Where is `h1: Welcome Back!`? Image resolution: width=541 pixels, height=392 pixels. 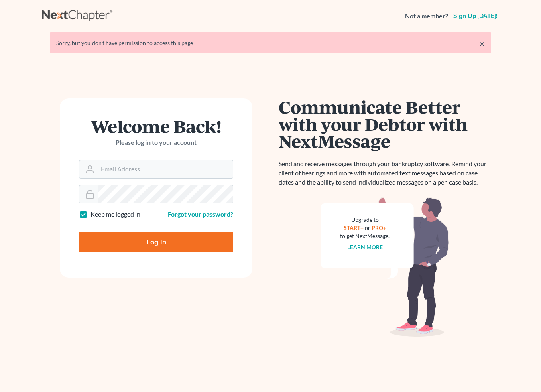 h1: Welcome Back! is located at coordinates (156, 126).